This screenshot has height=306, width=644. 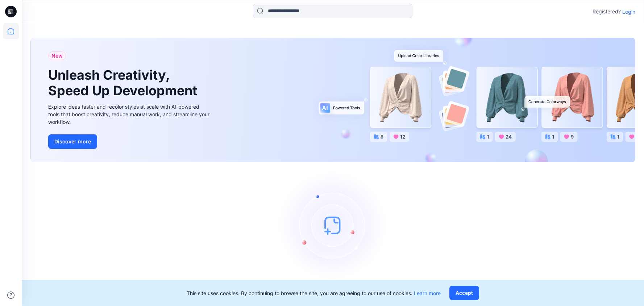 I want to click on div: Explore ideas faster and recolor styles at scale with AI-powered tools that boost creativity, red..., so click(x=130, y=114).